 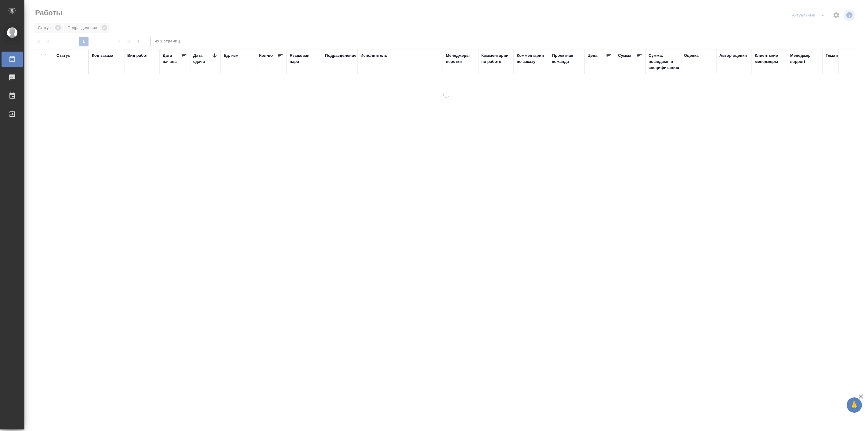 What do you see at coordinates (374, 55) in the screenshot?
I see `div: Исполнитель` at bounding box center [374, 55].